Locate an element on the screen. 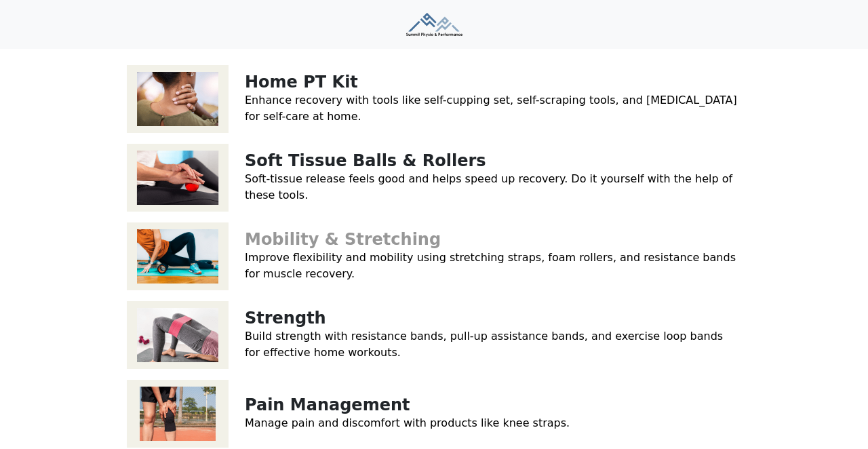 The image size is (868, 449). img: Soft Tissue Balls & Rollers is located at coordinates (177, 177).